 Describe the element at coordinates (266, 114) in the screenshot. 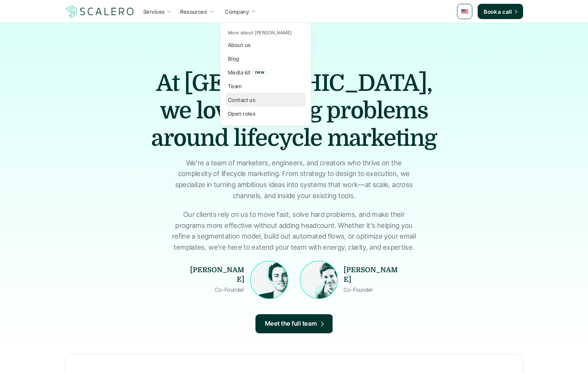

I see `a: Open roles` at that location.